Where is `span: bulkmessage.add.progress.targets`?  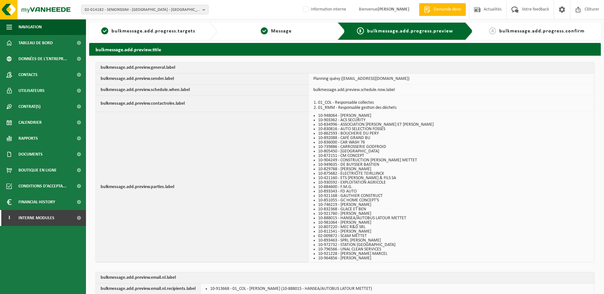
span: bulkmessage.add.progress.targets is located at coordinates (153, 31).